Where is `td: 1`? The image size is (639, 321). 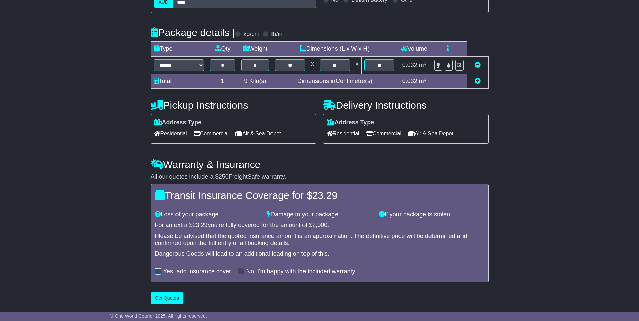 td: 1 is located at coordinates (222, 81).